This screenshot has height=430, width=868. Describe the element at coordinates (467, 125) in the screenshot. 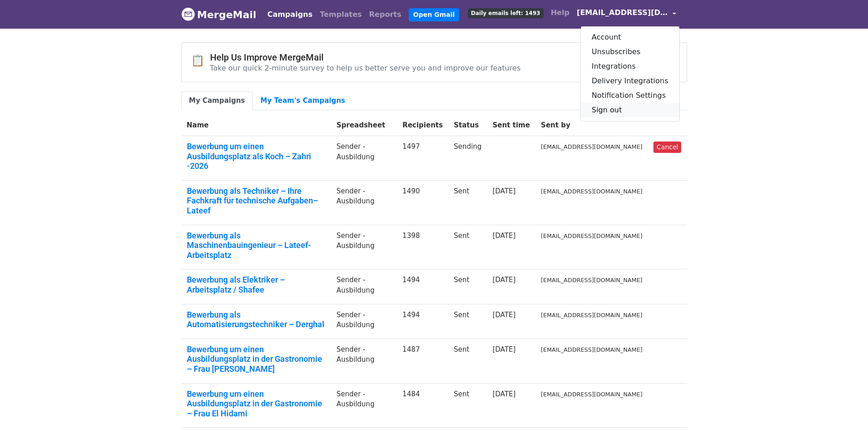

I see `th: Status` at that location.